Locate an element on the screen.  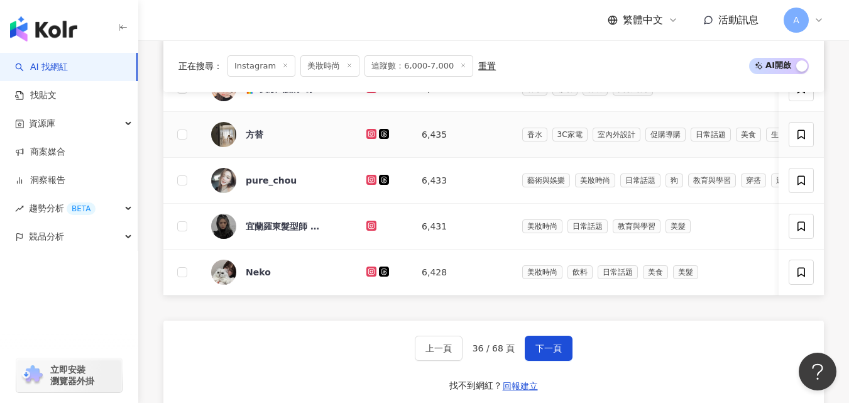
span: 上一頁 is located at coordinates (439, 348).